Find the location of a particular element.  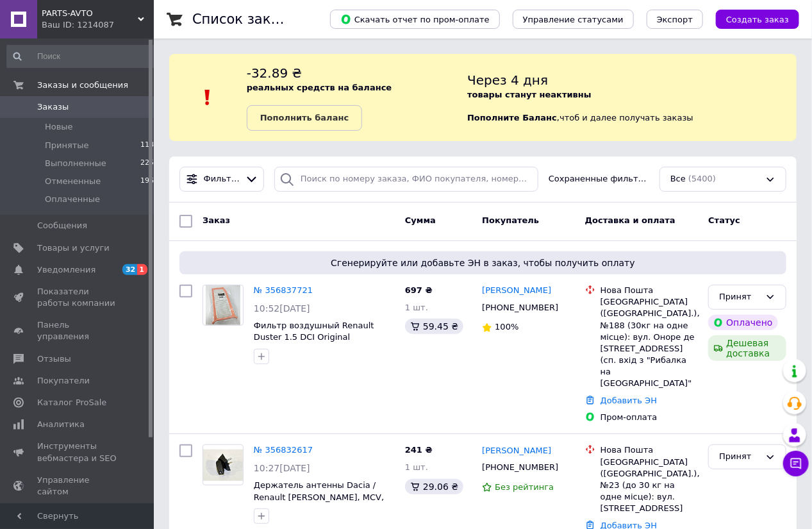

span: 32 is located at coordinates (130, 269).